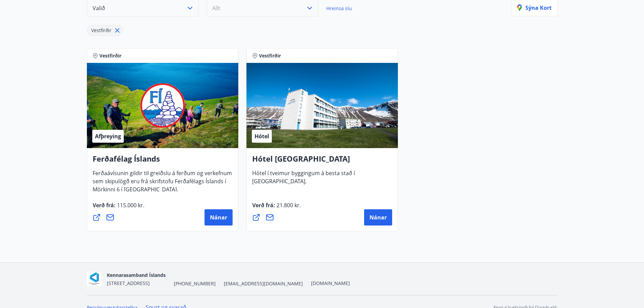 The width and height of the screenshot is (644, 308). I want to click on h4: Ferðafélag Íslands, so click(163, 161).